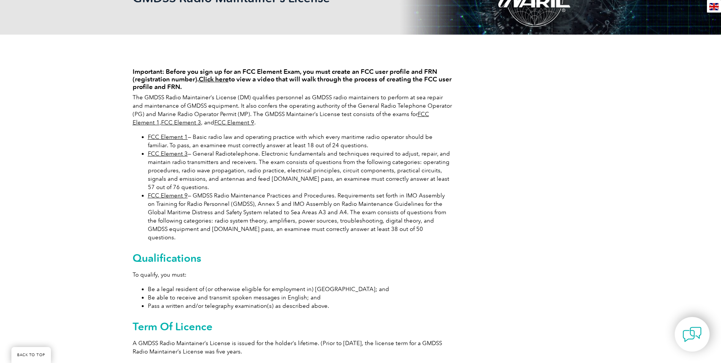  I want to click on li: — GMDSS Radio Maintenance Practices and Procedures. Requirements set forth in IMO Assembly on Tra..., so click(300, 216).